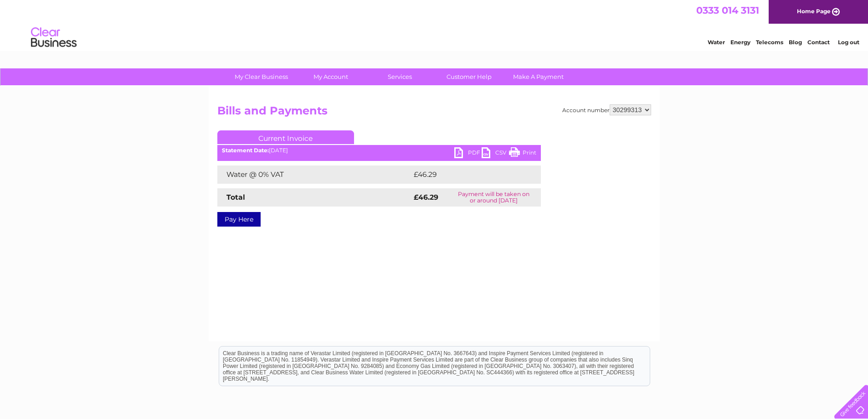 Image resolution: width=868 pixels, height=419 pixels. Describe the element at coordinates (523, 154) in the screenshot. I see `a: Print` at that location.